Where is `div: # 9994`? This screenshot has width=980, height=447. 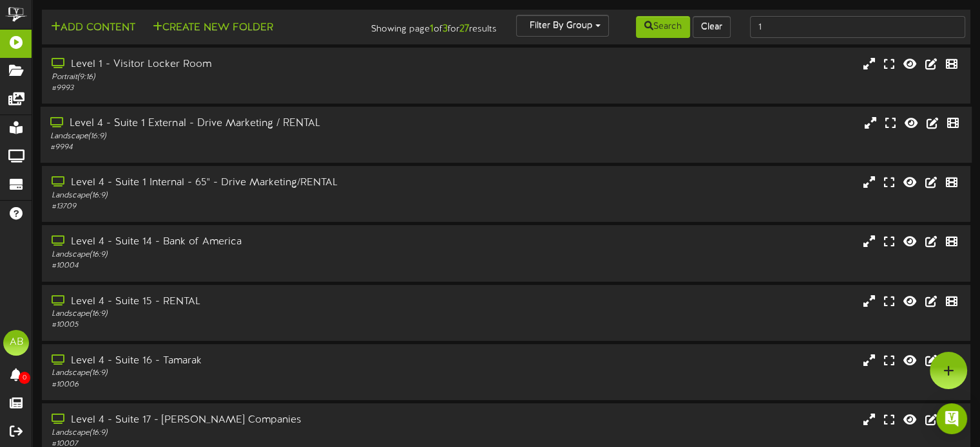
div: # 9994 is located at coordinates (235, 147).